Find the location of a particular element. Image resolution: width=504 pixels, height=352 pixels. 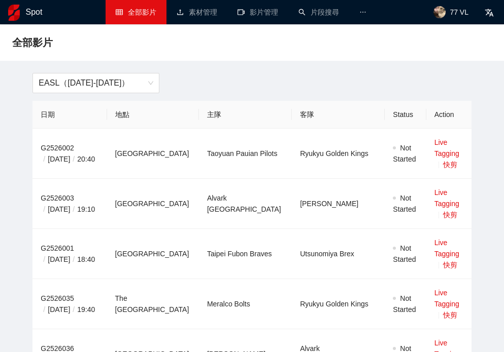

a: upload素材管理 is located at coordinates (197, 12).